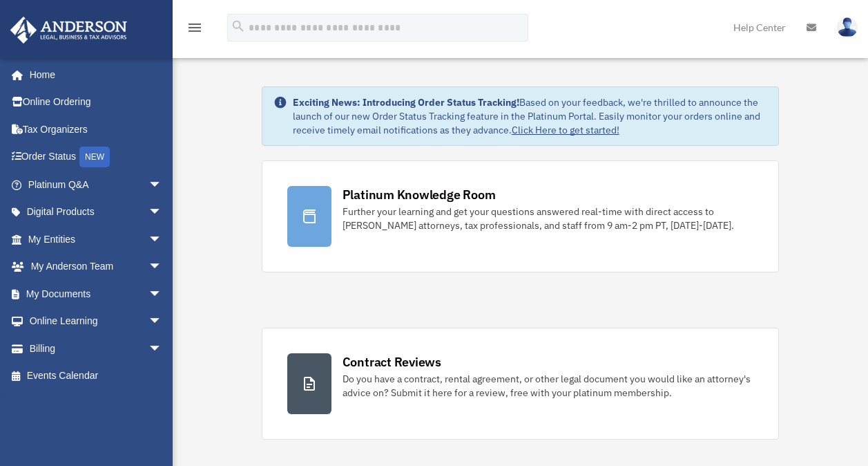 This screenshot has width=868, height=466. I want to click on img: User Pic, so click(847, 27).